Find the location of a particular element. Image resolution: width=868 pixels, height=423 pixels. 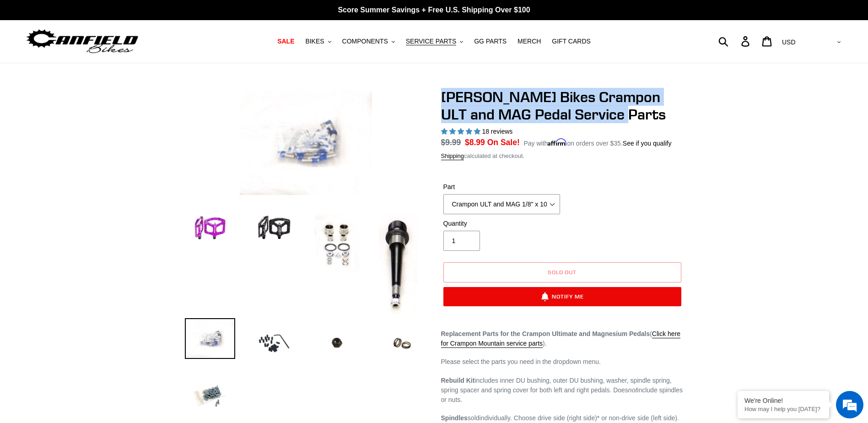

div: calculated at checkout. is located at coordinates (562, 156).